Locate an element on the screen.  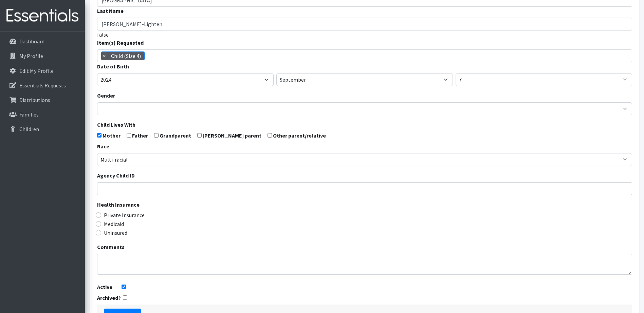
label: Grandparent is located at coordinates (176, 136).